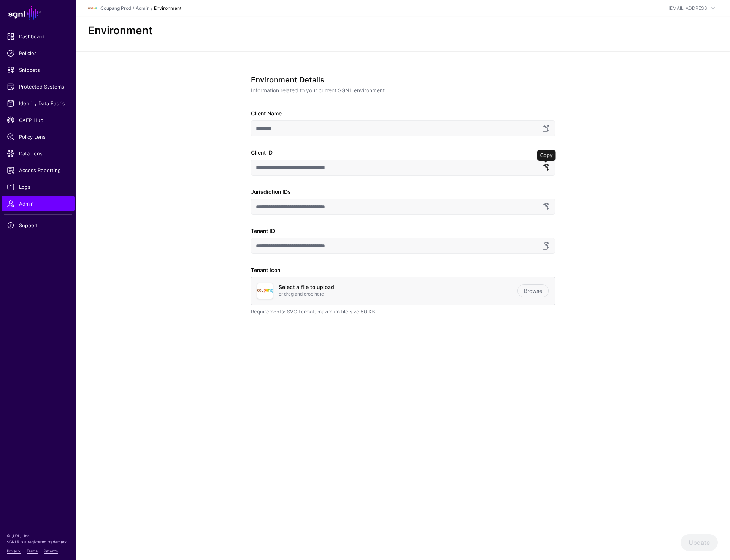 This screenshot has height=560, width=730. I want to click on span: Policies, so click(38, 54).